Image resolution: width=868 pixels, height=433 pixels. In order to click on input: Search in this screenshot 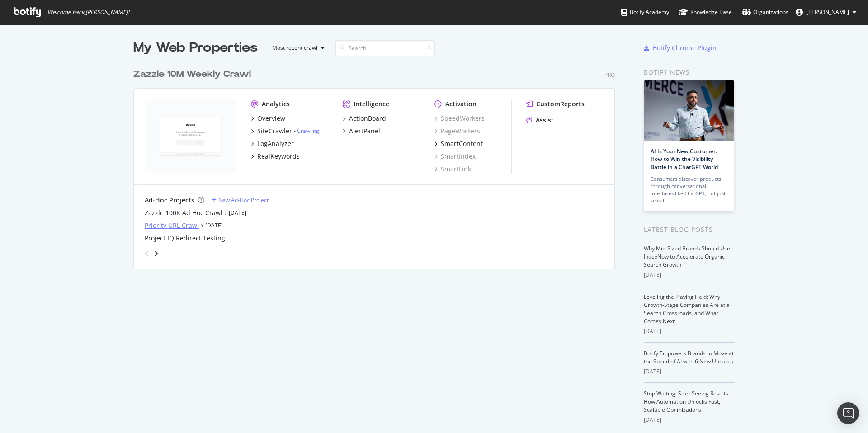, I will do `click(385, 48)`.